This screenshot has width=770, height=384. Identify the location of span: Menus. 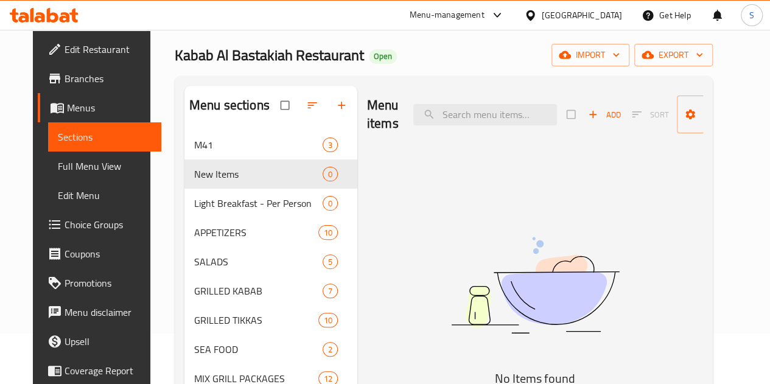
(109, 108).